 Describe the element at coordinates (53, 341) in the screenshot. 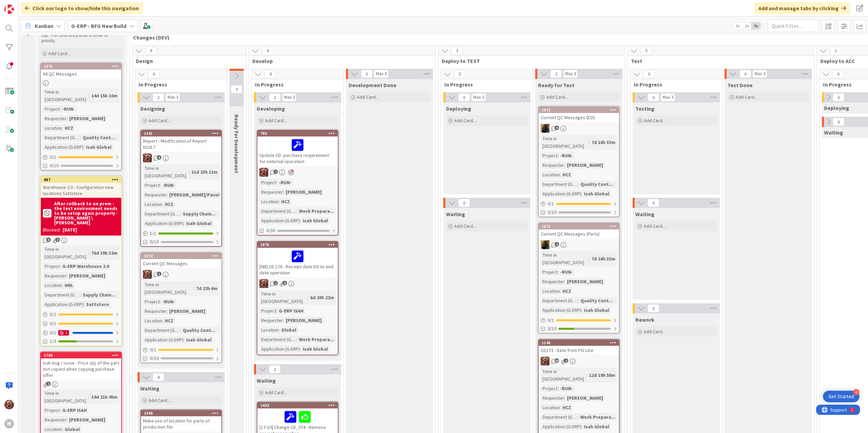

I see `span: 1/3` at that location.